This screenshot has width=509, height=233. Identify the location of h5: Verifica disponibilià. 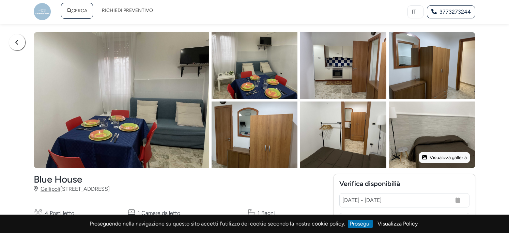
(404, 184).